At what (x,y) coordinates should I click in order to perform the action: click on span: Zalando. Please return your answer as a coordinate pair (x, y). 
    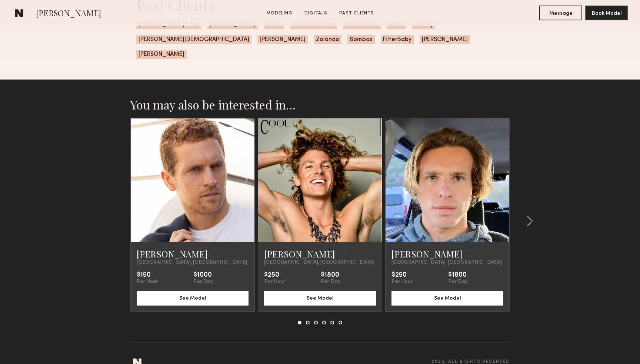
    Looking at the image, I should click on (327, 40).